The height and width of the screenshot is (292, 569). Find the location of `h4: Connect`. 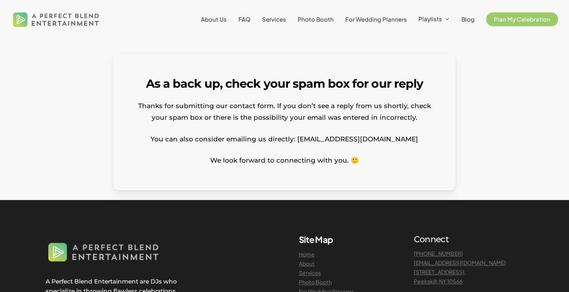

h4: Connect is located at coordinates (468, 240).